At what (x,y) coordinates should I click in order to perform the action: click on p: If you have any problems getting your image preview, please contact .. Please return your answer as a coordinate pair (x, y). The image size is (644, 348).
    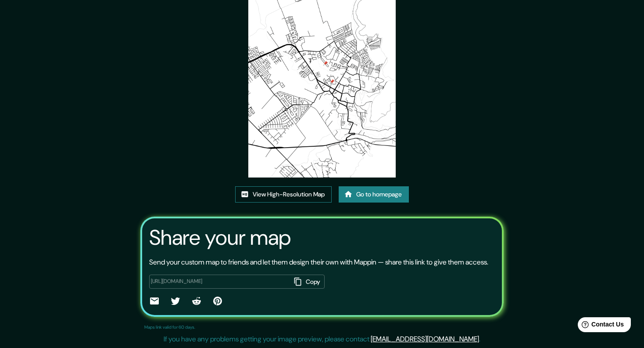
    Looking at the image, I should click on (322, 339).